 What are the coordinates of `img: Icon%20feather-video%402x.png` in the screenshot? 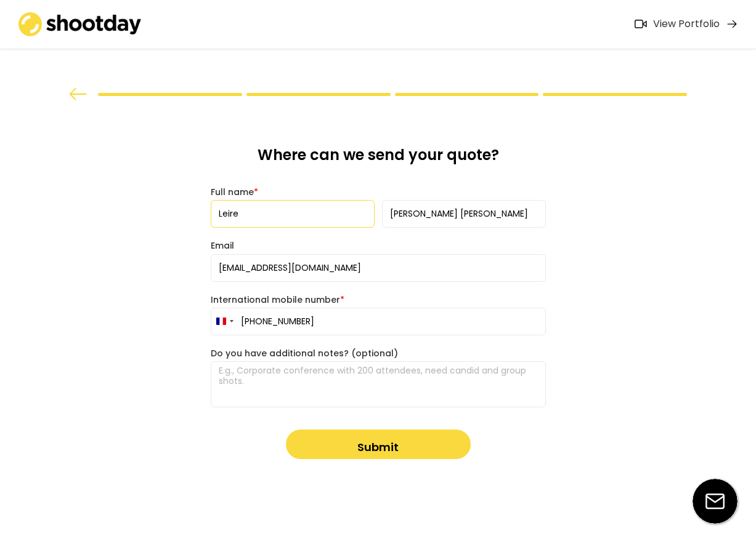 It's located at (641, 24).